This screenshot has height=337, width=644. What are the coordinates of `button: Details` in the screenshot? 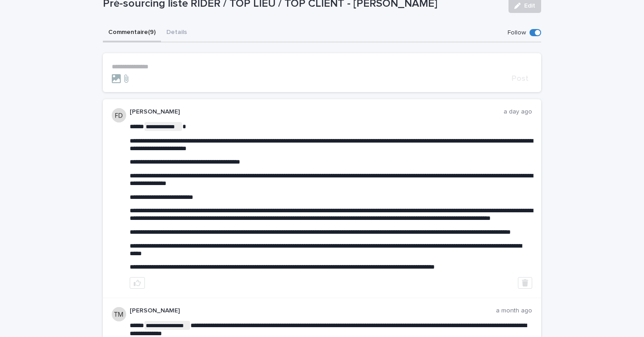 It's located at (177, 33).